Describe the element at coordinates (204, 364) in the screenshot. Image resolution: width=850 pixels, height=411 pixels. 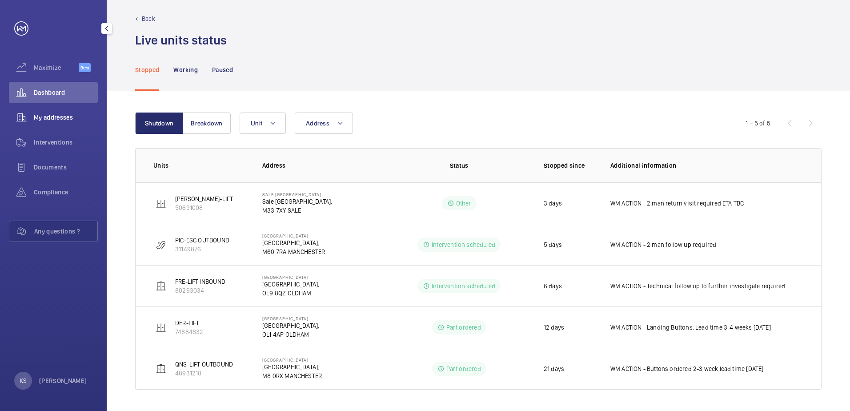
I see `p: QNS-LIFT OUTBOUND` at that location.